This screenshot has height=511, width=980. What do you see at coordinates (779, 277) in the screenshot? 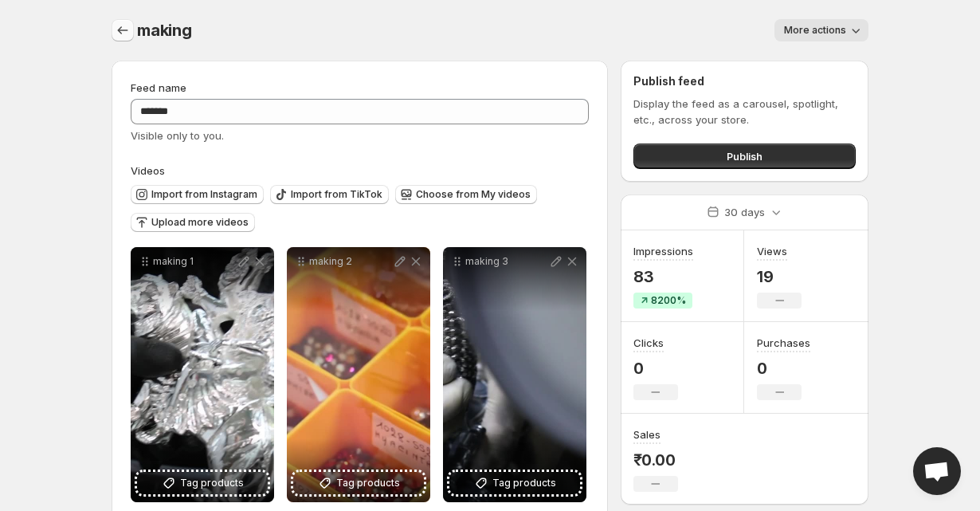
I see `p: 19` at bounding box center [779, 277].